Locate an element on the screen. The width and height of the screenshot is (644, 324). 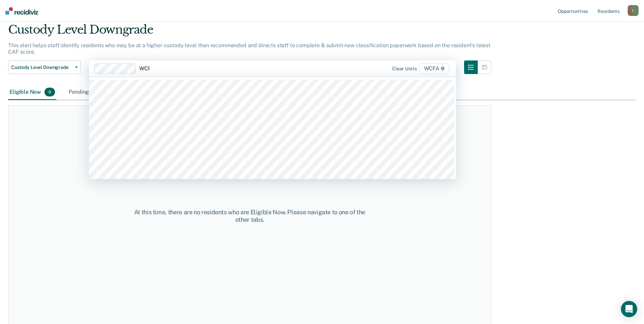
span: 0 is located at coordinates (49, 92).